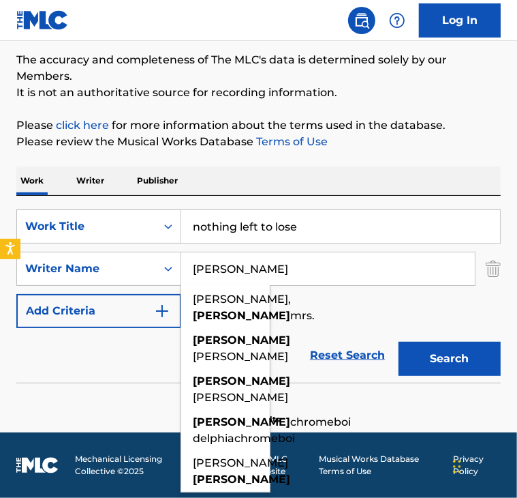  What do you see at coordinates (258, 68) in the screenshot?
I see `p: The accuracy and completeness of The MLC's data is determined solely by our Members.` at bounding box center [258, 68].